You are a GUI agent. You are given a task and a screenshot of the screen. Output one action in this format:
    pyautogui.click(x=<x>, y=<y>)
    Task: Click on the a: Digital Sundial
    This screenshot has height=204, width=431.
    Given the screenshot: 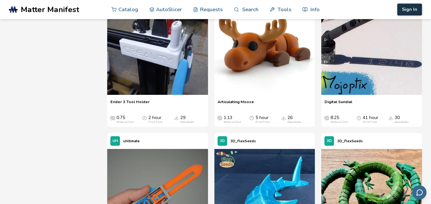 What is the action you would take?
    pyautogui.click(x=338, y=104)
    